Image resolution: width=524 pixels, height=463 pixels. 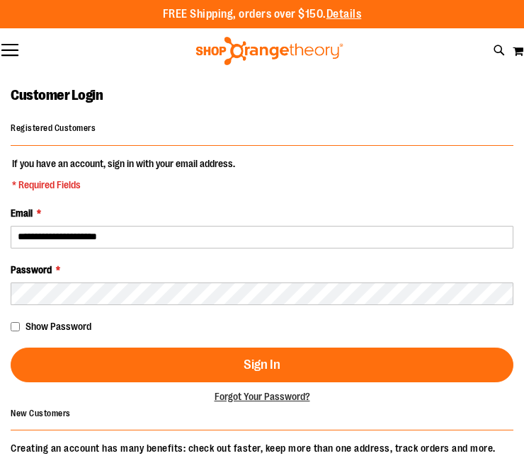 What do you see at coordinates (262, 14) in the screenshot?
I see `p: FREE Shipping, orders over $150.` at bounding box center [262, 14].